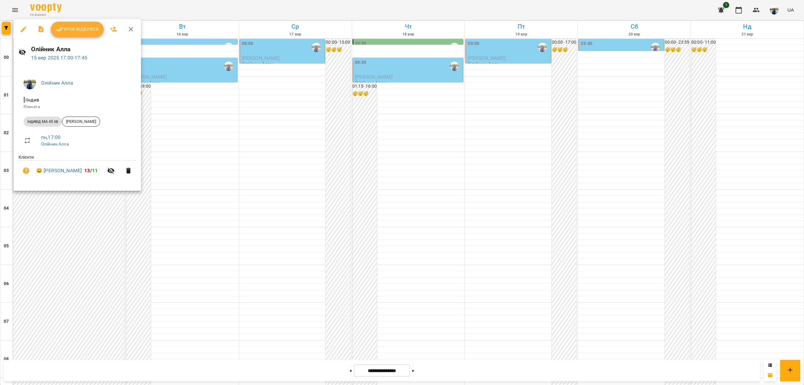 This screenshot has height=385, width=804. Describe the element at coordinates (77, 168) in the screenshot. I see `ul: Клієнти` at that location.